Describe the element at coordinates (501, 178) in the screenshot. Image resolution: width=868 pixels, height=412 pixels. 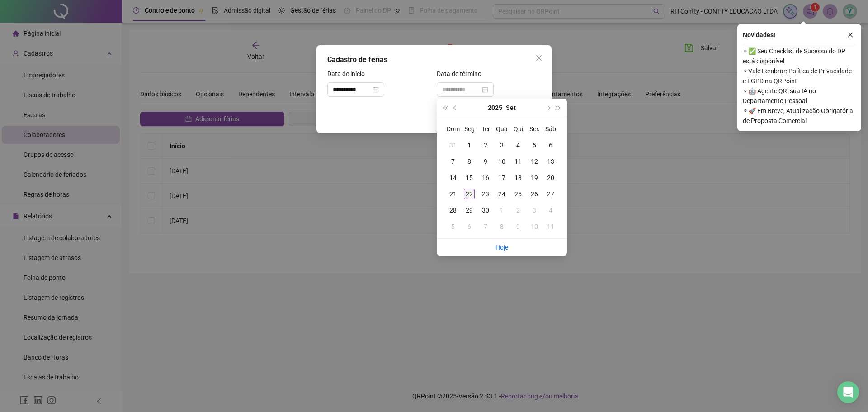
I see `div: 17` at that location.